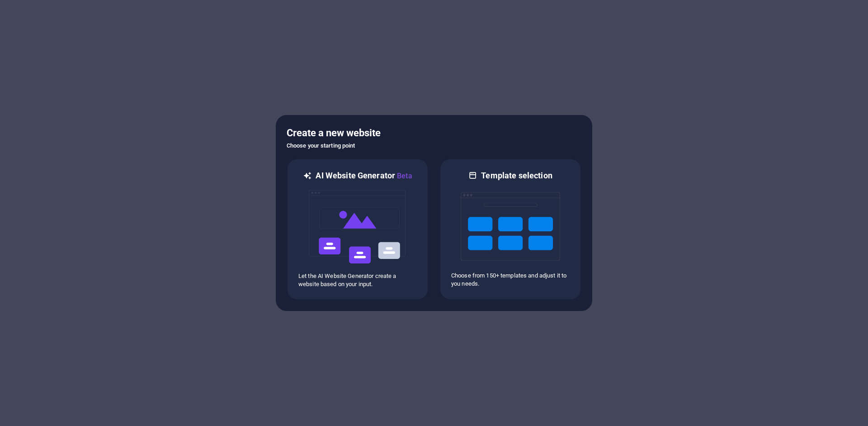  What do you see at coordinates (358, 280) in the screenshot?
I see `p: Let the AI Website Generator create a website based on your input.` at bounding box center [358, 280].